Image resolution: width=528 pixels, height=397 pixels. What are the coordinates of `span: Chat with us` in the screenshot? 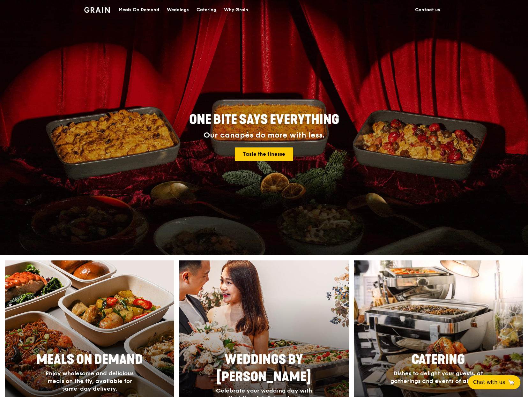 It's located at (489, 382).